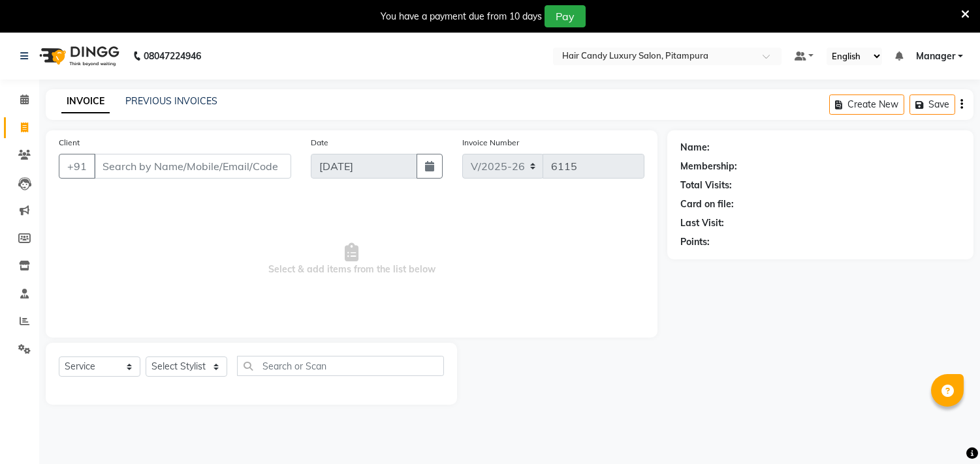  What do you see at coordinates (461, 16) in the screenshot?
I see `div: You have a payment due from 10 days` at bounding box center [461, 16].